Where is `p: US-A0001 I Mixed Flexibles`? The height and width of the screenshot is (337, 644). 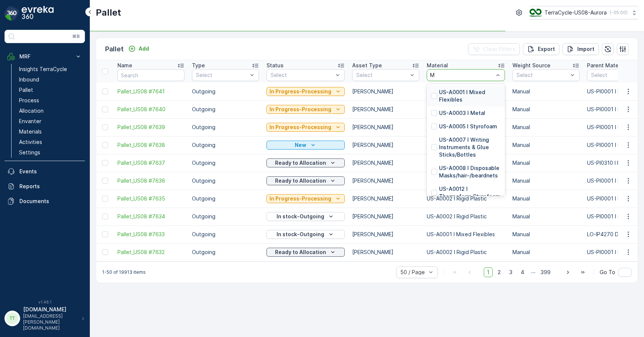
p: US-A0001 I Mixed Flexibles is located at coordinates (470, 96).